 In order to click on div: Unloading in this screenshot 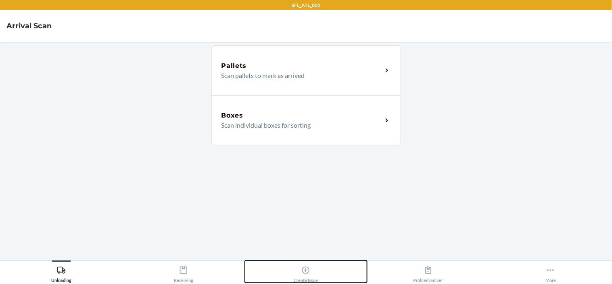, I will do `click(61, 272)`.